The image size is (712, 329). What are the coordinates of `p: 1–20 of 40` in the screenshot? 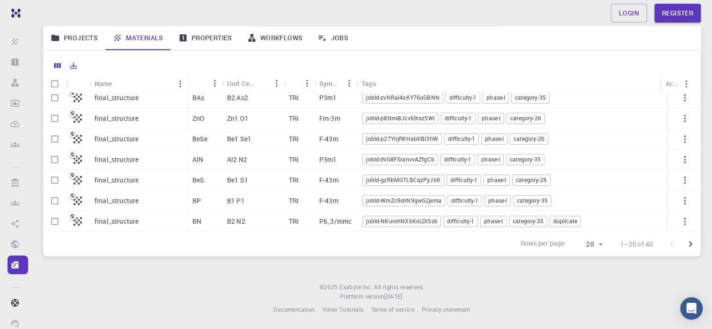 It's located at (636, 244).